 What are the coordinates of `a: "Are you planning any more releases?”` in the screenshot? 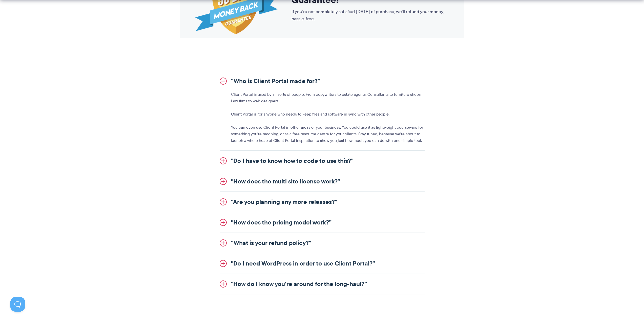 It's located at (322, 202).